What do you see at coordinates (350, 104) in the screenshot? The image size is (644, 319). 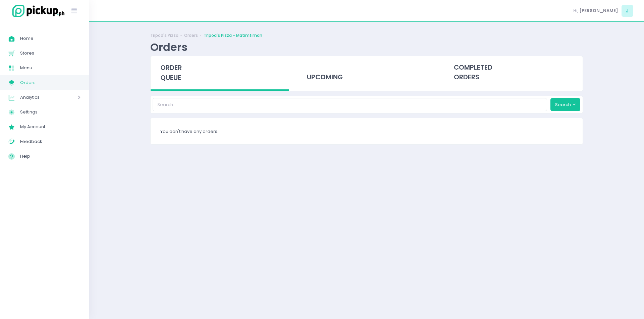 I see `input: Search` at bounding box center [350, 104].